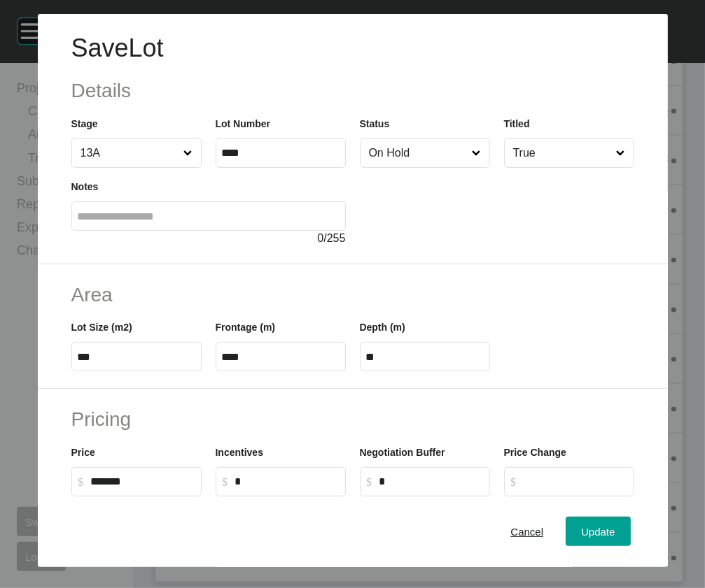 Image resolution: width=705 pixels, height=588 pixels. What do you see at coordinates (84, 187) in the screenshot?
I see `label: Notes` at bounding box center [84, 187].